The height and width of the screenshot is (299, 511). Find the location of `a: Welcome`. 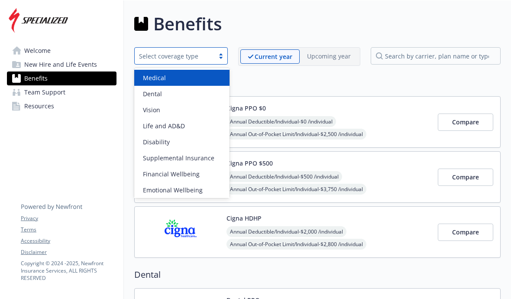

a: Welcome is located at coordinates (62, 51).